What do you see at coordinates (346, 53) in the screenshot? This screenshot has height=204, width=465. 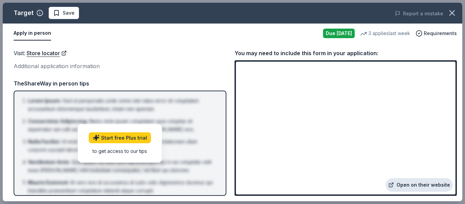 I see `div: You may need to include this form in your application:` at bounding box center [346, 53].